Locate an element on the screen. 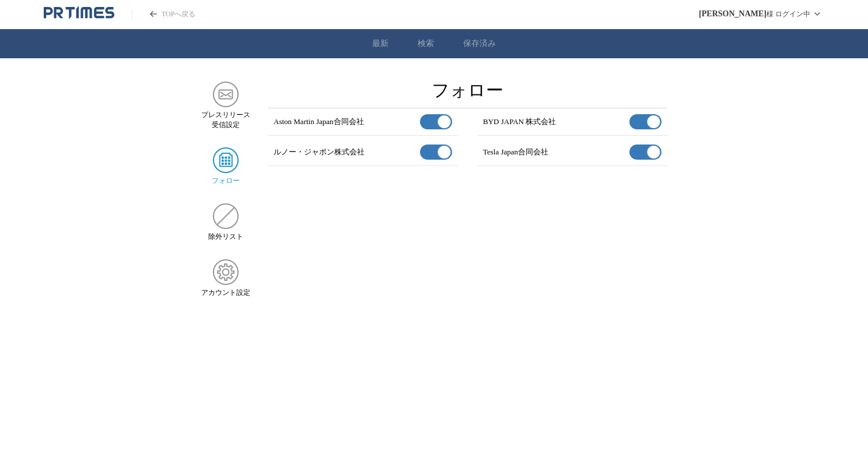 The height and width of the screenshot is (465, 868). span: アカウント設定 is located at coordinates (226, 293).